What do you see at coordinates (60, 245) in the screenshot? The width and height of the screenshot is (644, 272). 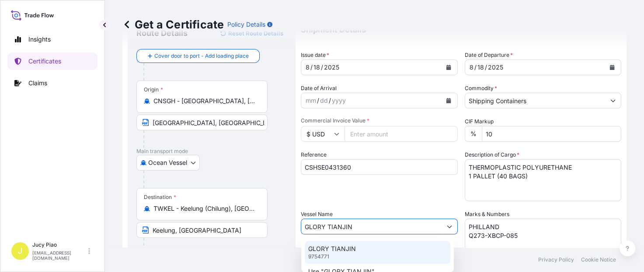 I see `p: Jucy Piao` at bounding box center [60, 245].